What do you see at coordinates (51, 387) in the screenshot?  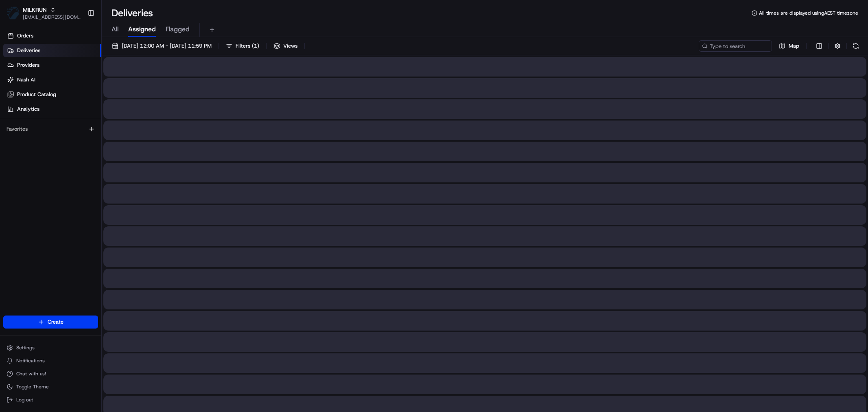 I see `button: Toggle Theme` at bounding box center [51, 387].